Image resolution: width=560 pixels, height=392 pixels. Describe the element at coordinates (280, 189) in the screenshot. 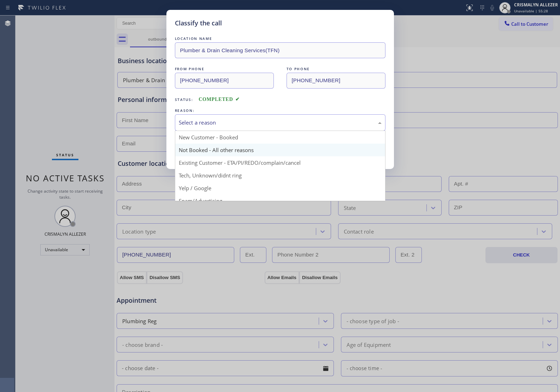

I see `div: Yelp / Google` at that location.